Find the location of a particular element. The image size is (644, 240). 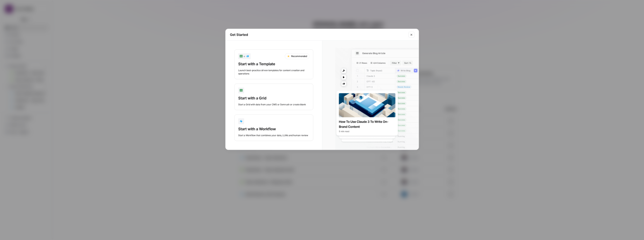

div: Launch best-practice driven templates for content creation and operations is located at coordinates (274, 72).